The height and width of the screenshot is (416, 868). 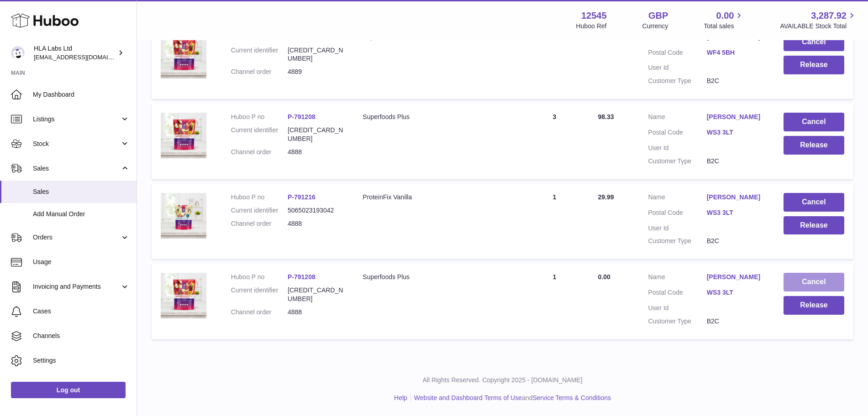 I want to click on span: Orders, so click(x=77, y=237).